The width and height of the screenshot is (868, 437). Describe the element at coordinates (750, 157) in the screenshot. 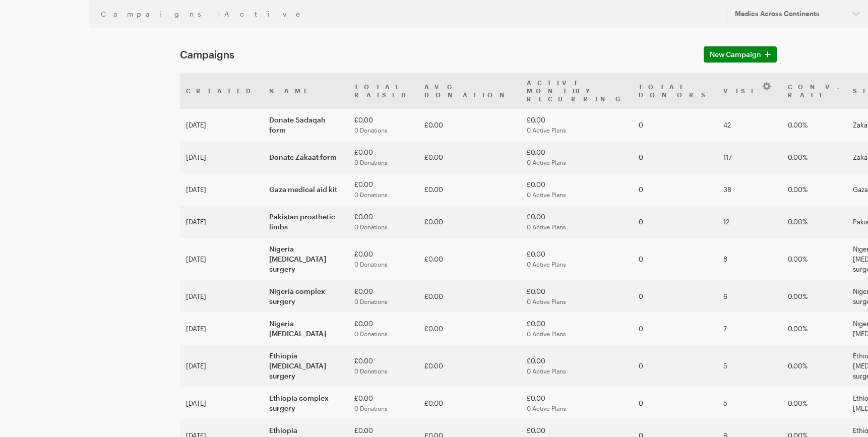

I see `td: 117` at that location.